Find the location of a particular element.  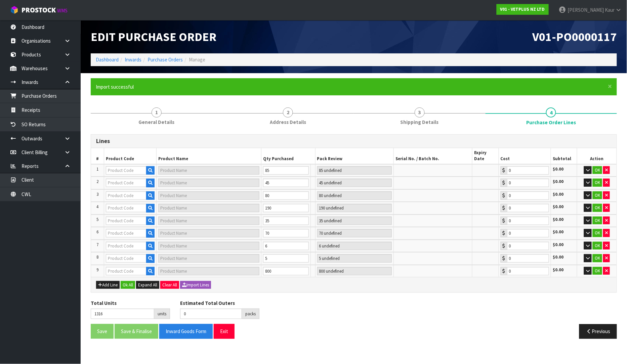

span: Shipping Details is located at coordinates (420, 122).